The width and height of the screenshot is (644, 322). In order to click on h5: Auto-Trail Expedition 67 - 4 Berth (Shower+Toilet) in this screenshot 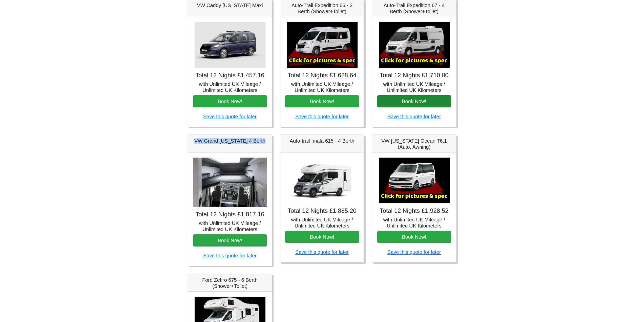, I will do `click(414, 8)`.